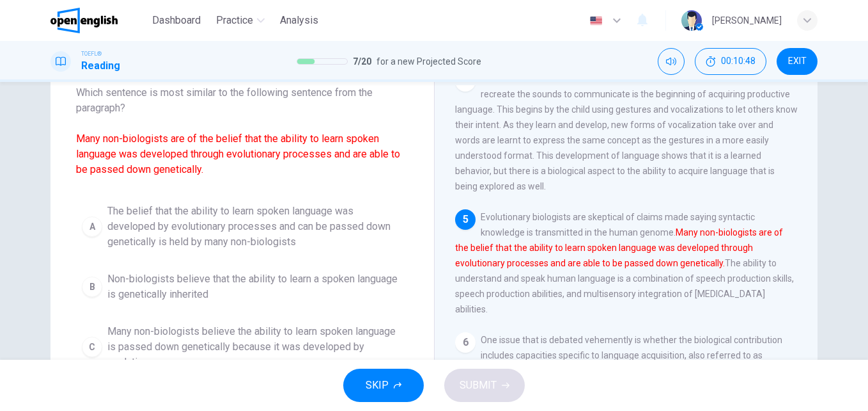  I want to click on div: A, so click(92, 226).